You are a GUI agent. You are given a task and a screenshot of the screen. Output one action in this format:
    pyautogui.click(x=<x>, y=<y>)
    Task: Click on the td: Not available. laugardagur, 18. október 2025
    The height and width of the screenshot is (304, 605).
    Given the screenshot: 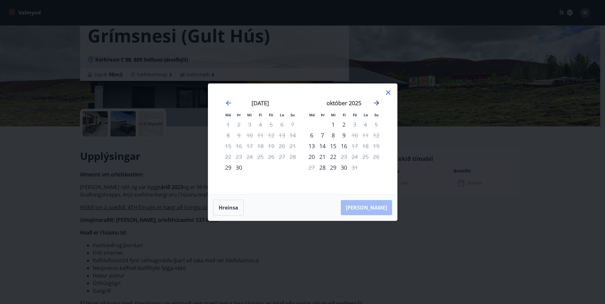 What is the action you would take?
    pyautogui.click(x=365, y=146)
    